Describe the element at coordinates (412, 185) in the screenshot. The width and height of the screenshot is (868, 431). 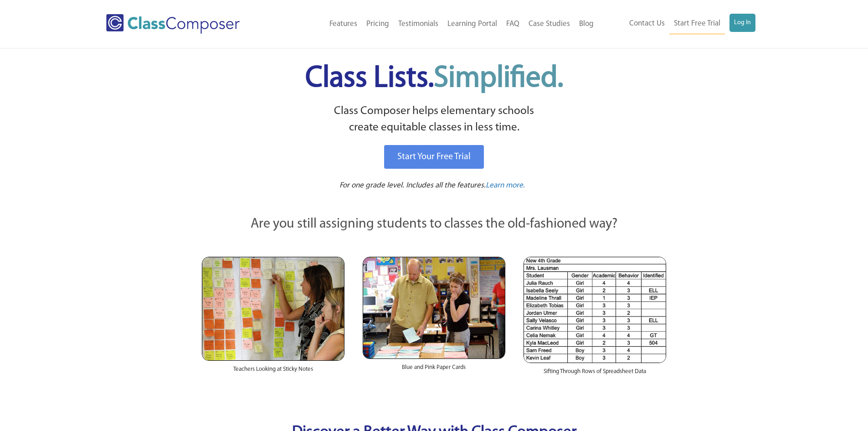
I see `span: For one grade level. Includes all the features.` at that location.